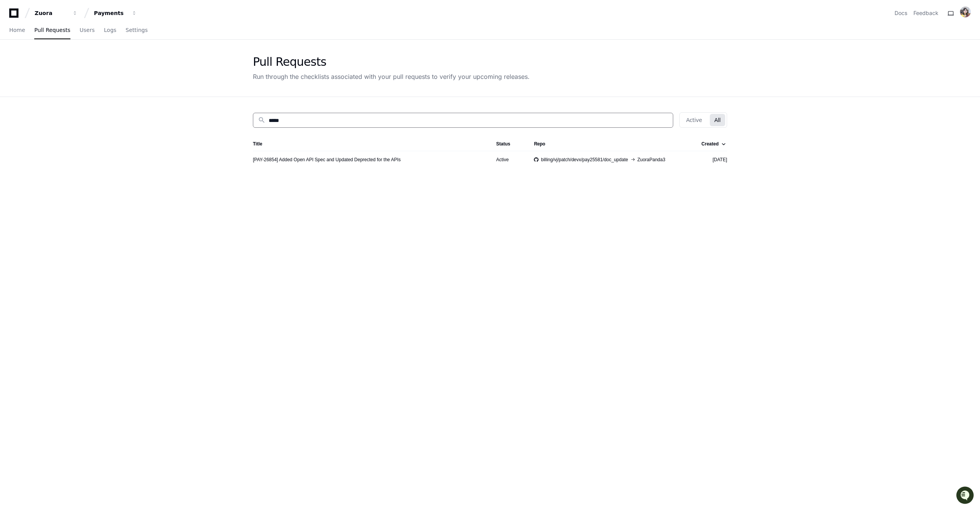 This screenshot has height=511, width=980. What do you see at coordinates (584, 159) in the screenshot?
I see `span: billing/vj/patch/devx/pay25581/doc_update` at bounding box center [584, 159].